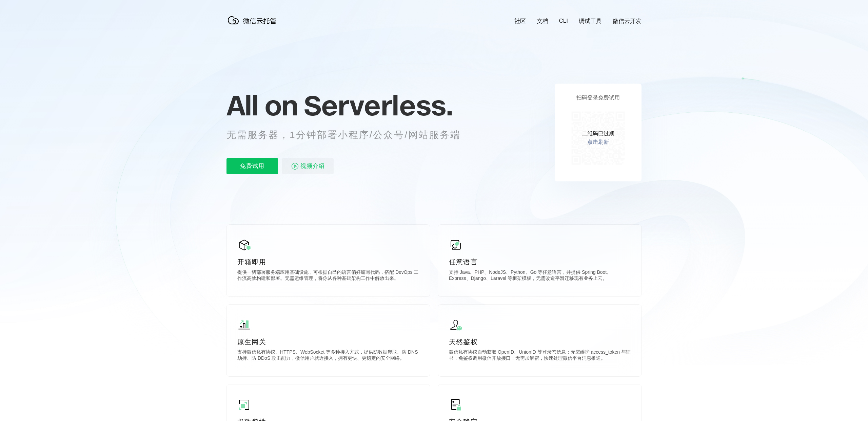 This screenshot has width=868, height=421. I want to click on p: 天然鉴权, so click(540, 342).